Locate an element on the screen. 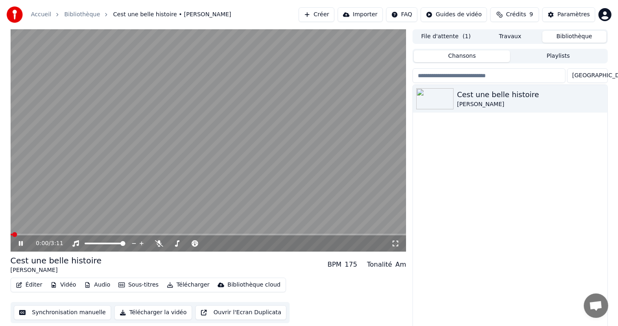  button: File d'attente is located at coordinates (446, 37).